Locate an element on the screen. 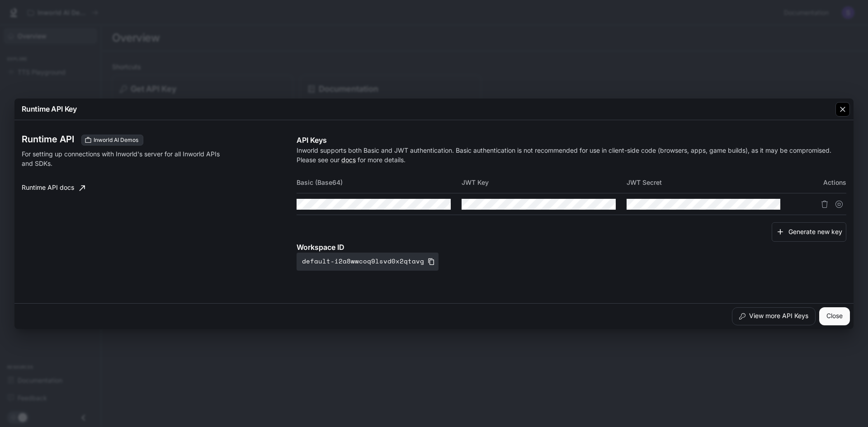 This screenshot has width=868, height=427. button: default-i2a8wwcoq9lsvd0x2qtavg is located at coordinates (367, 262).